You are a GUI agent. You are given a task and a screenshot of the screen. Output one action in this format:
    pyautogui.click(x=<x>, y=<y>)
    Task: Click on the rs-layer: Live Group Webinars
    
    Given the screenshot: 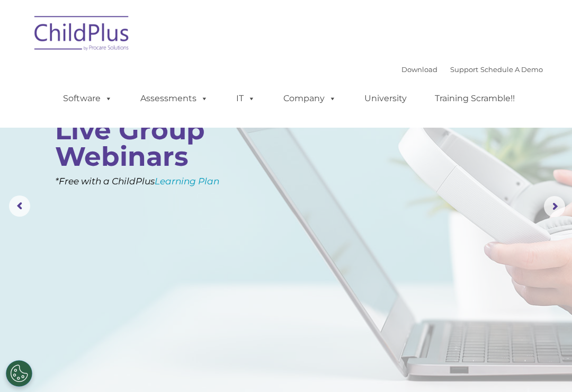 What is the action you would take?
    pyautogui.click(x=148, y=144)
    